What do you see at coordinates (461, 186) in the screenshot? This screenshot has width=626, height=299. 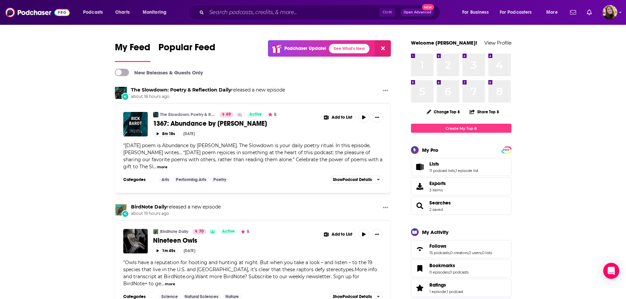 I see `a: Exports` at bounding box center [461, 186].